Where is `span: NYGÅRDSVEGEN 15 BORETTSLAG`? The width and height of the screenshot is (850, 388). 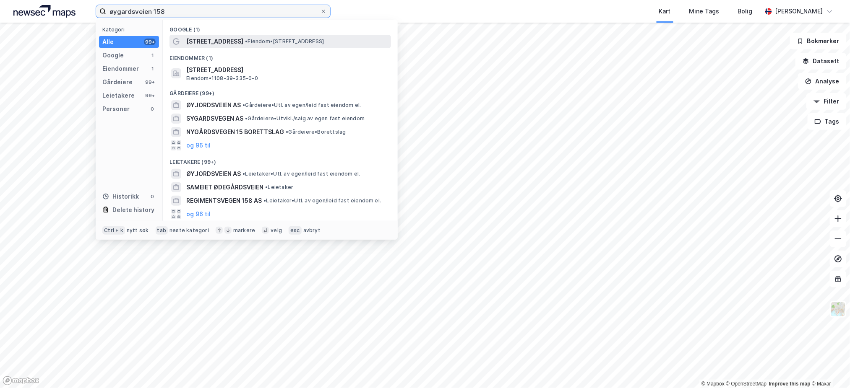 span: NYGÅRDSVEGEN 15 BORETTSLAG is located at coordinates (235, 132).